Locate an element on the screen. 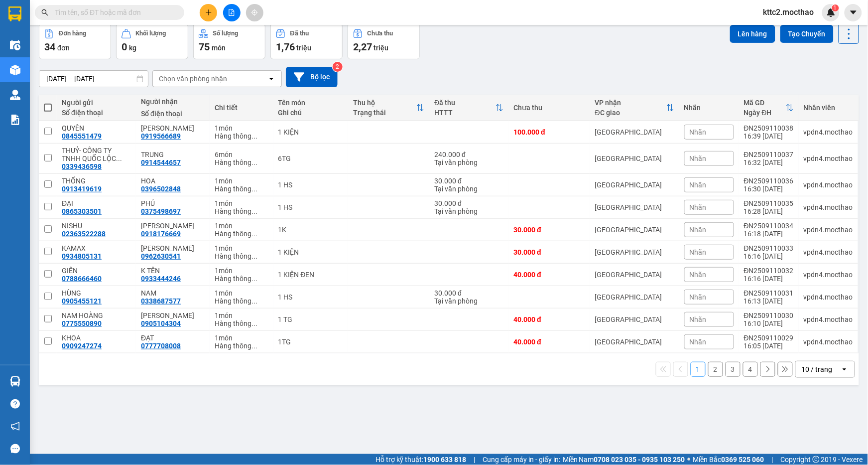 The height and width of the screenshot is (465, 868). button: Chưa thu2,27 triệu is located at coordinates (383, 41).